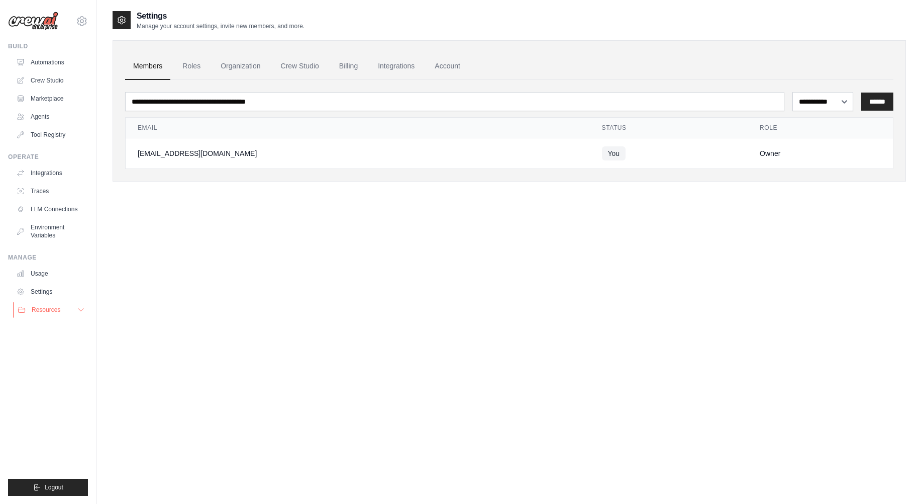  I want to click on th: Role, so click(820, 128).